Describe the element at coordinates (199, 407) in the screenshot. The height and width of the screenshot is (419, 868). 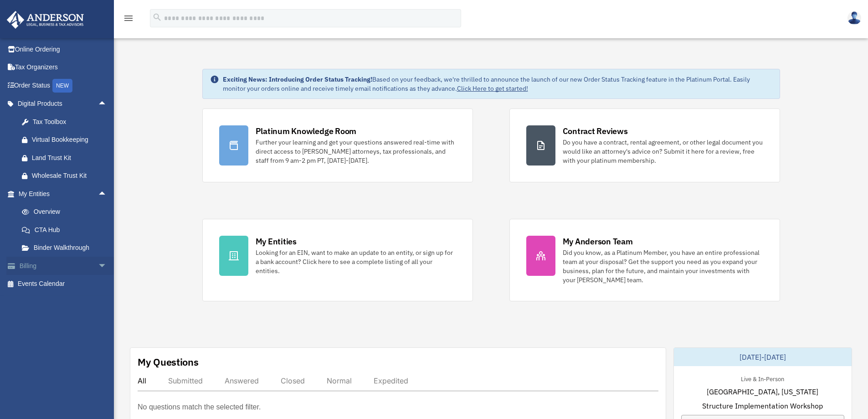
I see `p: No questions match the selected filter.` at that location.